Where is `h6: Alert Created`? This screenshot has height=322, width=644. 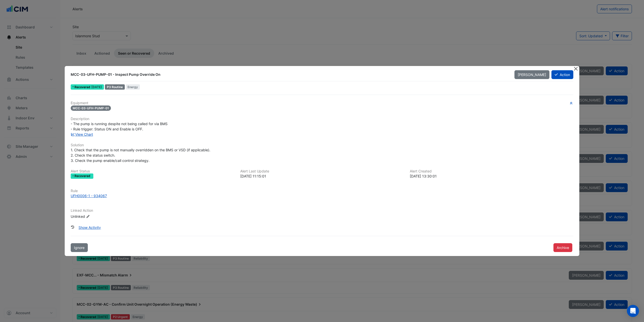 h6: Alert Created is located at coordinates (491, 171).